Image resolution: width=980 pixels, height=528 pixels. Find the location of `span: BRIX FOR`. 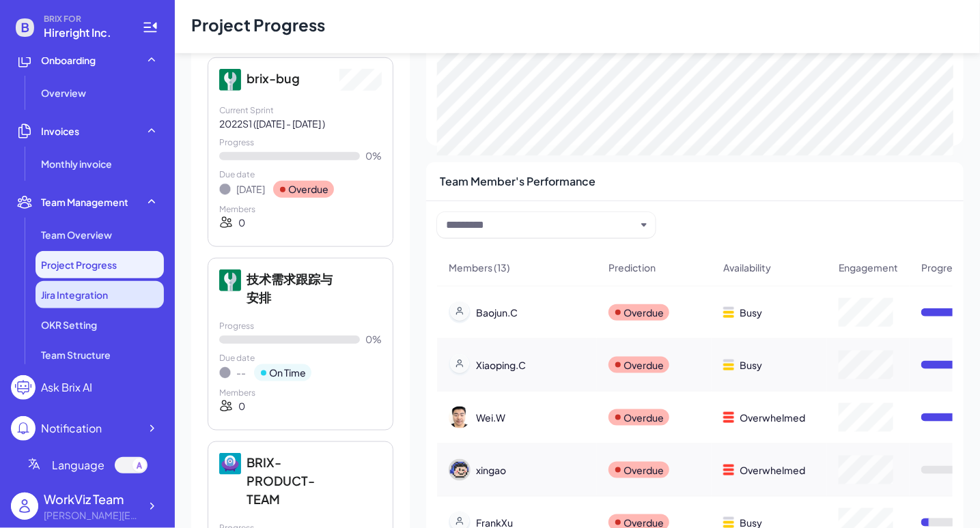

span: BRIX FOR is located at coordinates (85, 19).